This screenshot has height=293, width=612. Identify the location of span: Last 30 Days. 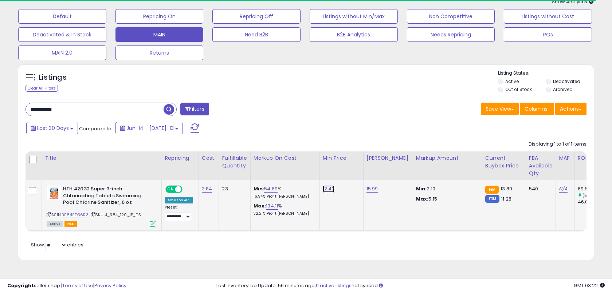
(53, 128).